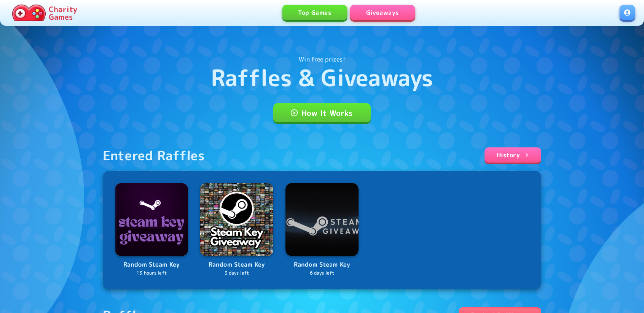 This screenshot has width=644, height=313. I want to click on a: LogoRandom Steam Key3 days left, so click(237, 230).